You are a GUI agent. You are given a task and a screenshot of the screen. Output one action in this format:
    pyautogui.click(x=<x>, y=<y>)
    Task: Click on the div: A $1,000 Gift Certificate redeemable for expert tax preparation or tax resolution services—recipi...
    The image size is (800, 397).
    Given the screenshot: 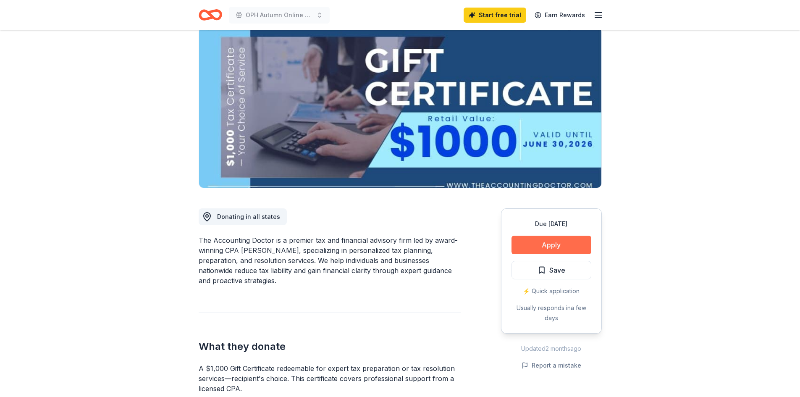 What is the action you would take?
    pyautogui.click(x=330, y=379)
    